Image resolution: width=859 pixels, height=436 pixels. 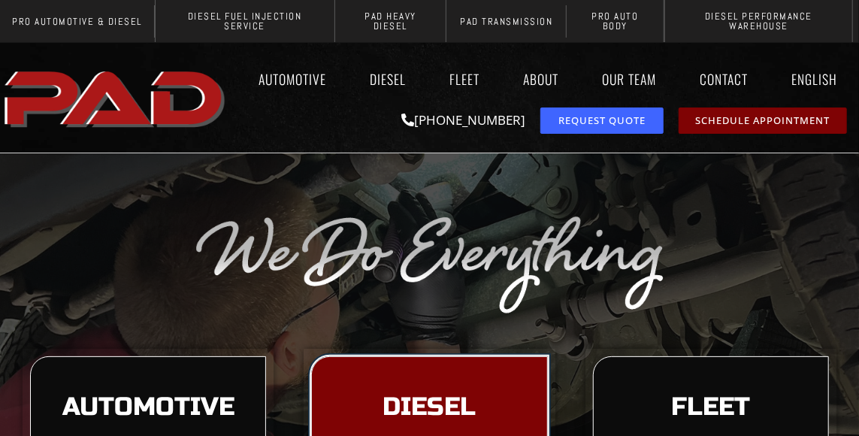 What do you see at coordinates (292, 79) in the screenshot?
I see `a: Automotive` at bounding box center [292, 79].